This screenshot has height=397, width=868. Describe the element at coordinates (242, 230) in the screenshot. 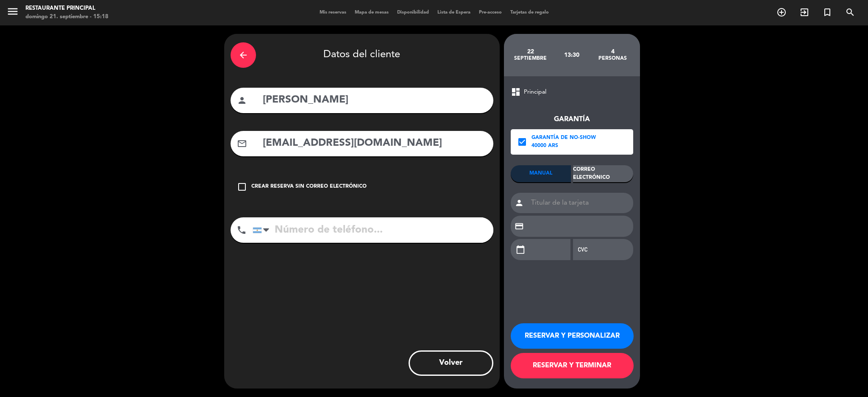

I see `i: phone` at that location.